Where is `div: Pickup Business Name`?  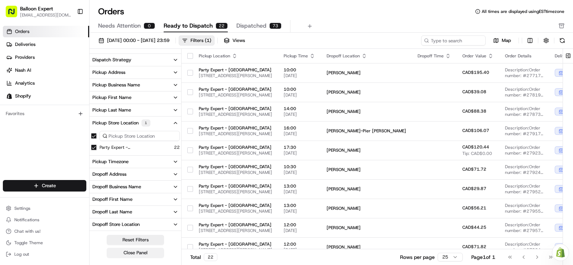
div: Pickup Business Name is located at coordinates (116, 85).